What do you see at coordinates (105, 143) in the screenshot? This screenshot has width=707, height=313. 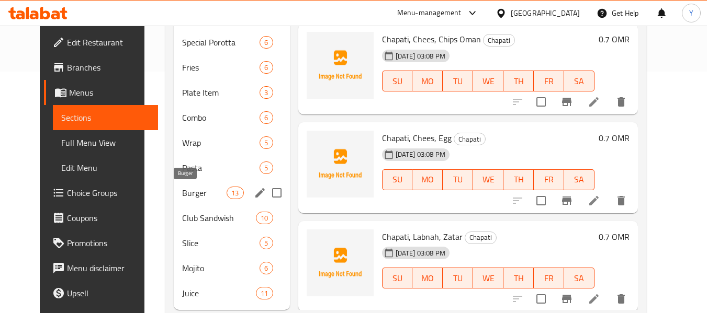 I see `a: Full Menu View` at bounding box center [105, 143].